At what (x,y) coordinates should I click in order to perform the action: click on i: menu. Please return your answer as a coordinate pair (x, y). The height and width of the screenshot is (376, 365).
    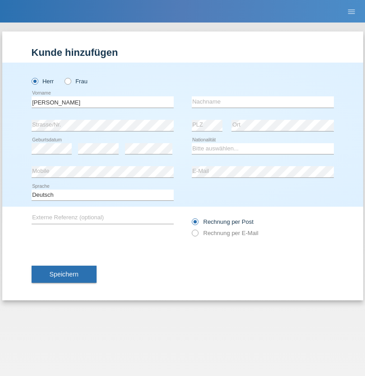
    Looking at the image, I should click on (351, 12).